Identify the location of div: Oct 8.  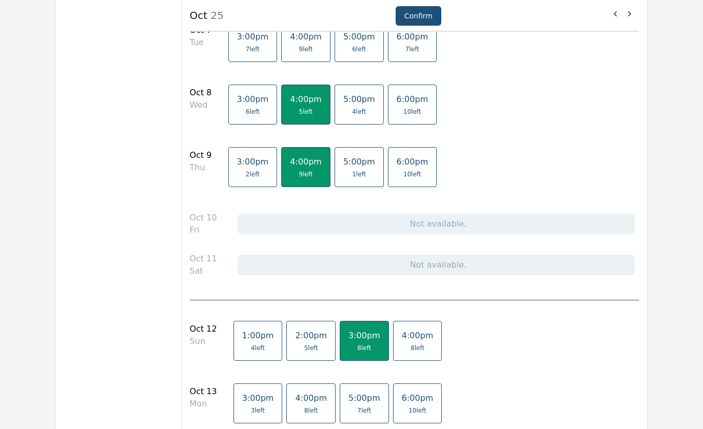
(201, 93).